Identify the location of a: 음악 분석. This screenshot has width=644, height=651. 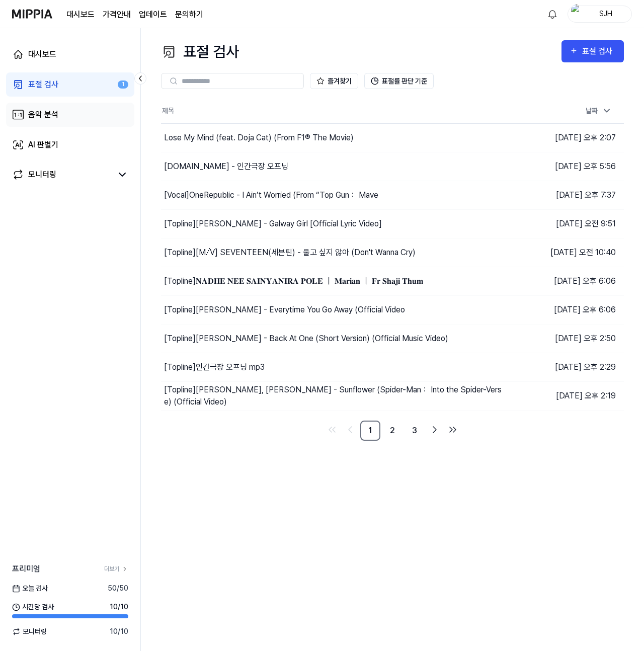
(70, 115).